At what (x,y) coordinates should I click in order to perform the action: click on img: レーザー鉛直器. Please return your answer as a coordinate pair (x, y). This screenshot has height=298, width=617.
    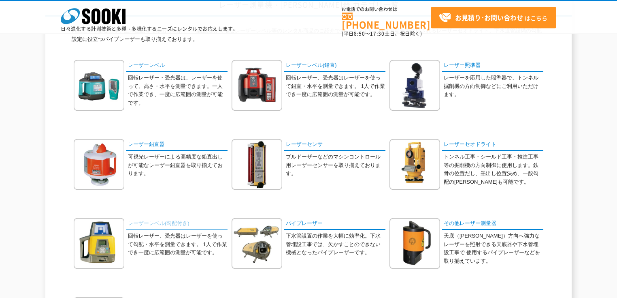
    Looking at the image, I should click on (99, 164).